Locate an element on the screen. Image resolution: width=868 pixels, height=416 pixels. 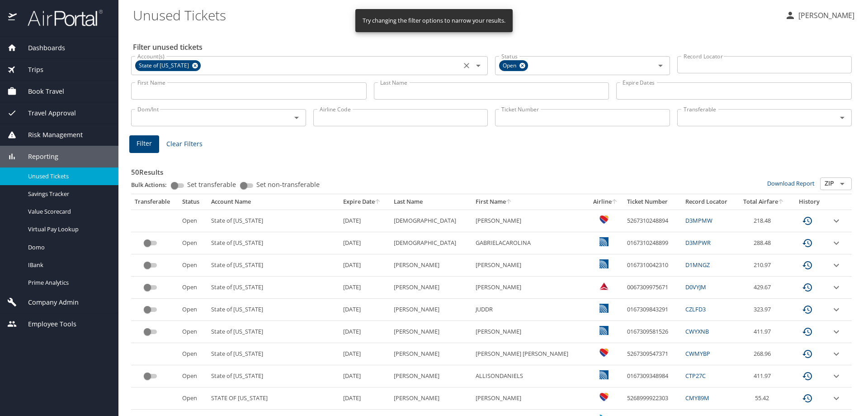
span: Set transferable is located at coordinates (212, 185).